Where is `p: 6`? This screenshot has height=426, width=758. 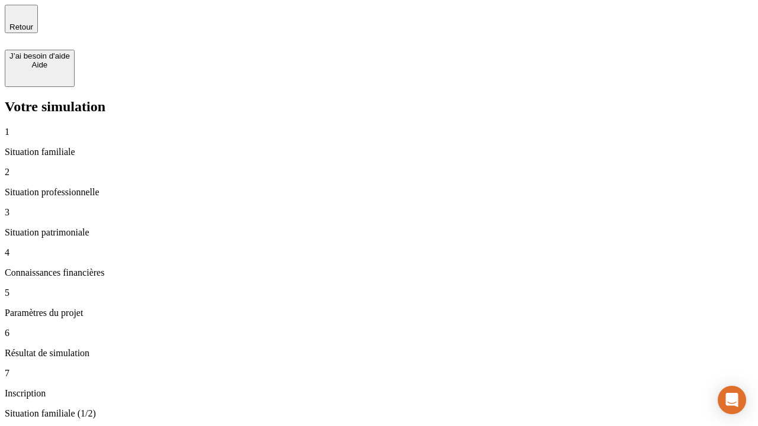 p: 6 is located at coordinates (379, 333).